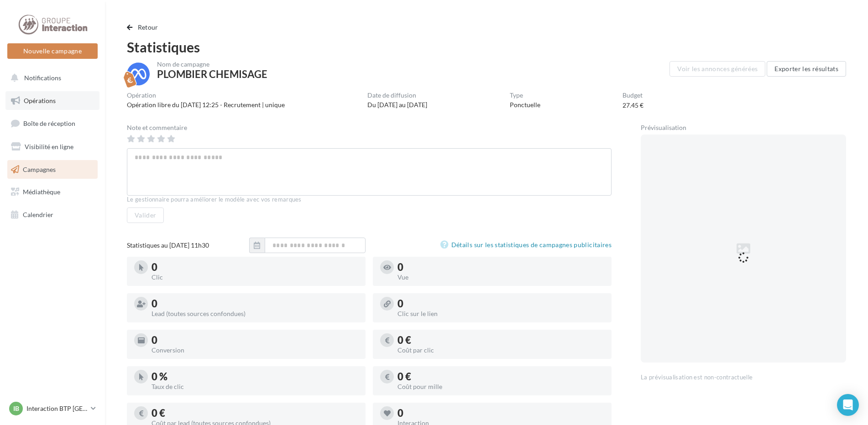 This screenshot has height=425, width=868. Describe the element at coordinates (370, 200) in the screenshot. I see `div: Le gestionnaire pourra améliorer le modèle avec vos remarques` at that location.